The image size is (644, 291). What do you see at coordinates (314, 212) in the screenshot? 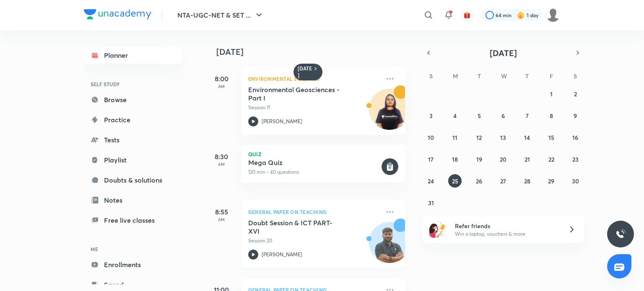
I see `p: General Paper on Teaching` at bounding box center [314, 212].